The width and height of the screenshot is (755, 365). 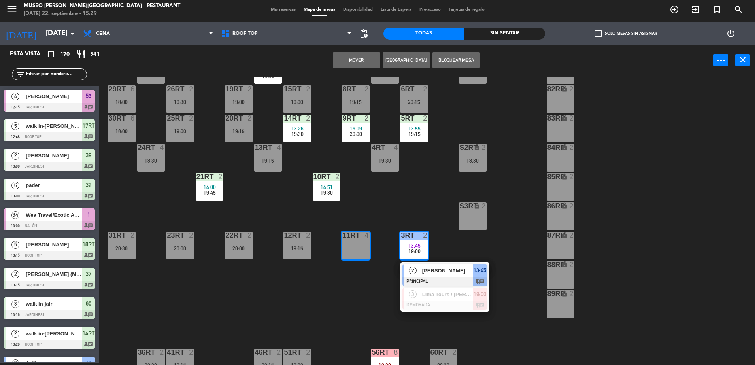 What do you see at coordinates (109, 118) in the screenshot?
I see `div: 30RT` at bounding box center [109, 118].